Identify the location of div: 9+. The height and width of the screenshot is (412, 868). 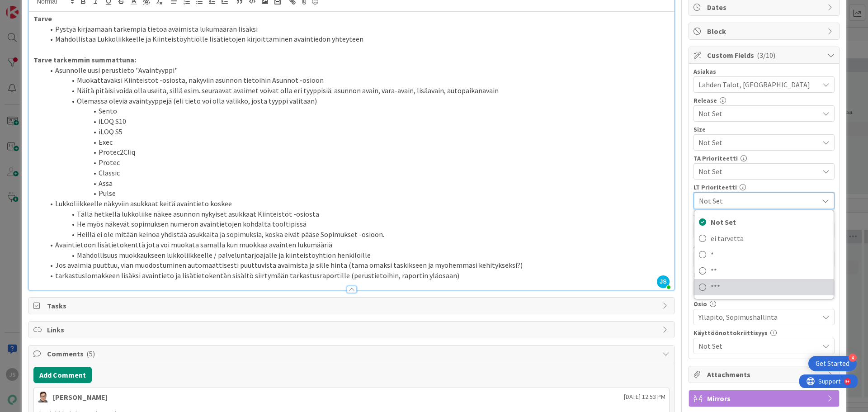
(48, 7).